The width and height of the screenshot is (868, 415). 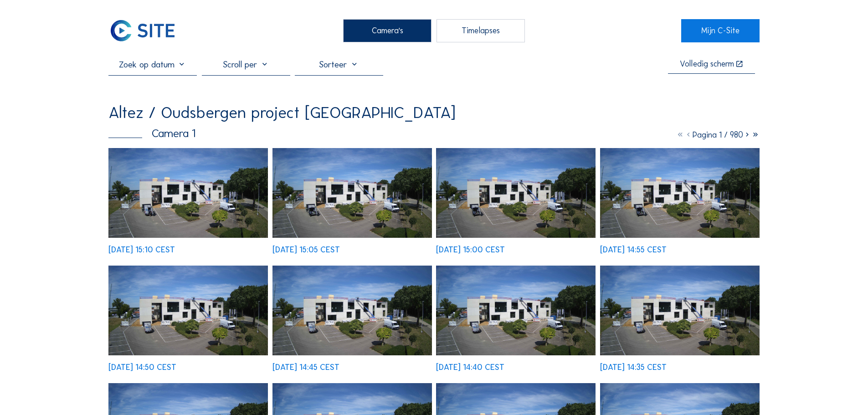 What do you see at coordinates (143, 31) in the screenshot?
I see `img: C-SITE Logo` at bounding box center [143, 31].